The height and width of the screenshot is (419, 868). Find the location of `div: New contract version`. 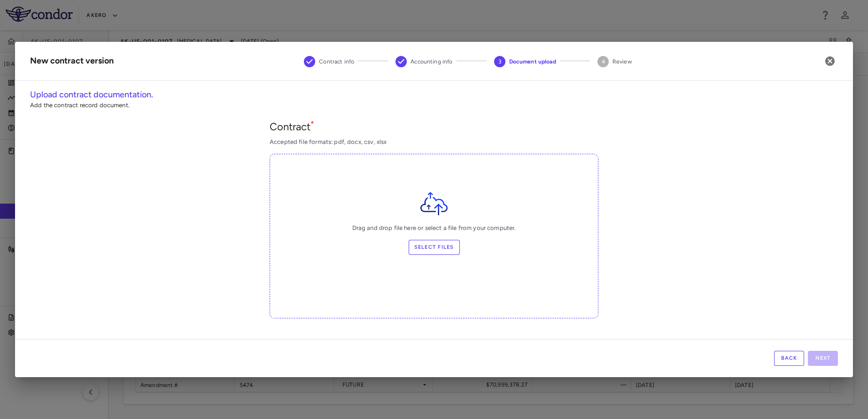

div: New contract version is located at coordinates (72, 61).